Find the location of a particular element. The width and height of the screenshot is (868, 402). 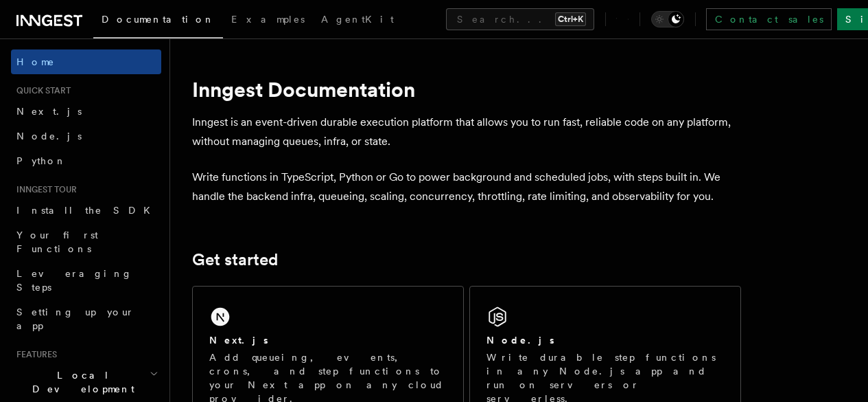

span: Node.js is located at coordinates (49, 136).